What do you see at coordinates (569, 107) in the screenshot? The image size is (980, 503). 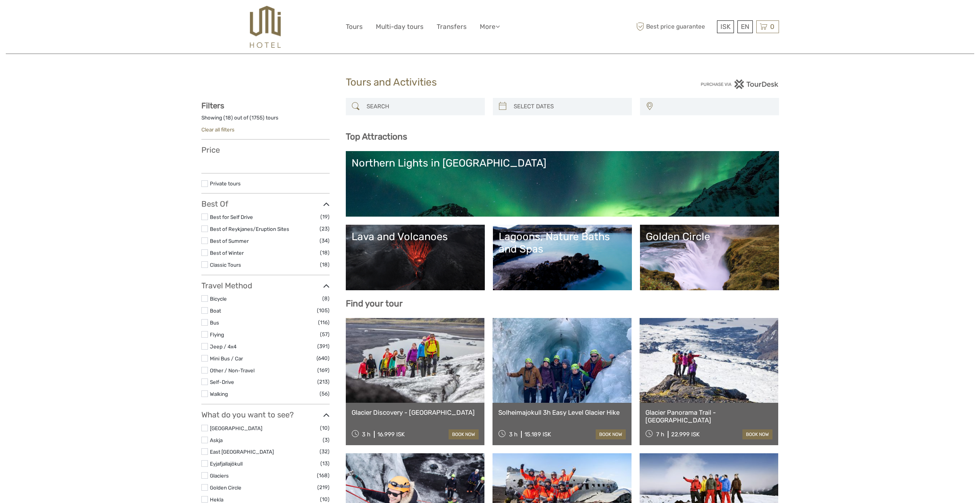 I see `input: SELECT DATES` at bounding box center [569, 107].